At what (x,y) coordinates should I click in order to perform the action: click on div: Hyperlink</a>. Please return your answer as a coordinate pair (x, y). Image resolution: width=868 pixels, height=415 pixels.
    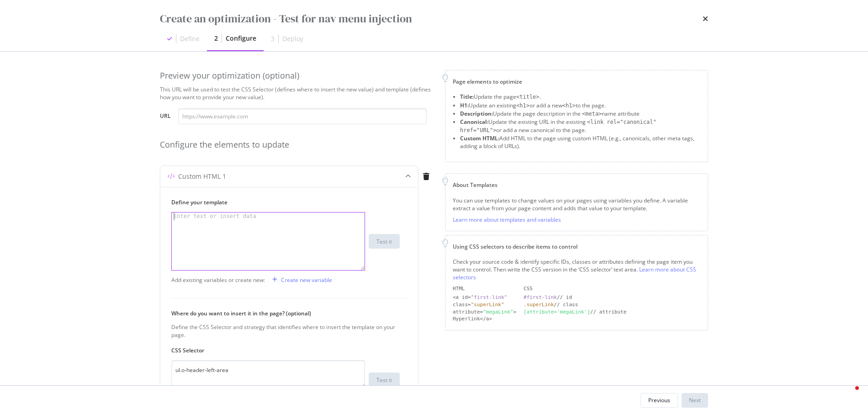
    Looking at the image, I should click on (485, 319).